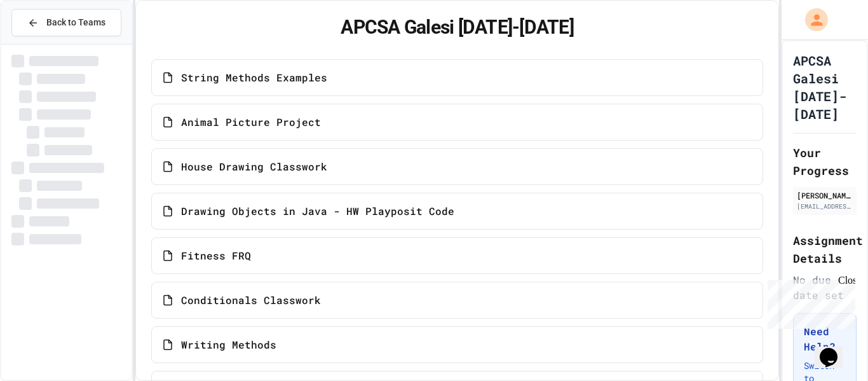  Describe the element at coordinates (75, 22) in the screenshot. I see `span: Back to Teams` at that location.